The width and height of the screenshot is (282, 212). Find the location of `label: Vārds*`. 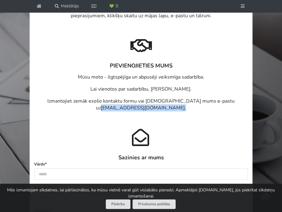

label: Vārds* is located at coordinates (141, 164).